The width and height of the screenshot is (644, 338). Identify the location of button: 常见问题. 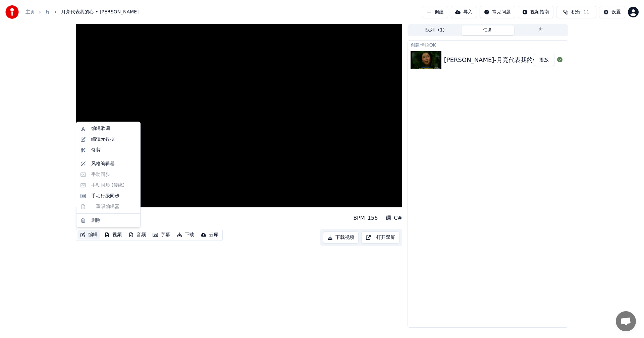
(498, 12).